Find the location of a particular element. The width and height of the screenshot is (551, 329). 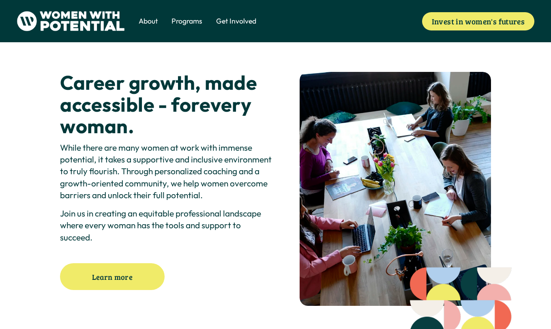

span: Programs is located at coordinates (187, 21).